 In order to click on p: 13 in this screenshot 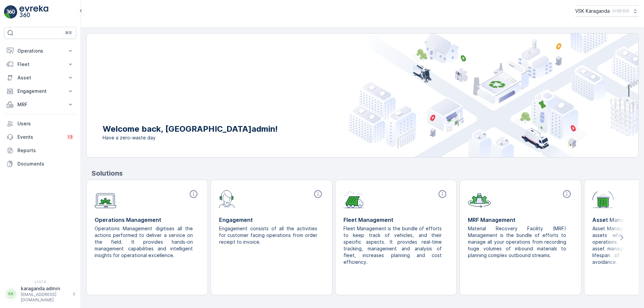, I will do `click(70, 137)`.